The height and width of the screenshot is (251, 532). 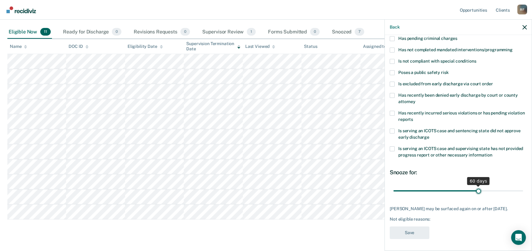 What do you see at coordinates (461, 116) in the screenshot?
I see `span: Has recently incurred serious violations or has pending violation reports` at bounding box center [461, 116].